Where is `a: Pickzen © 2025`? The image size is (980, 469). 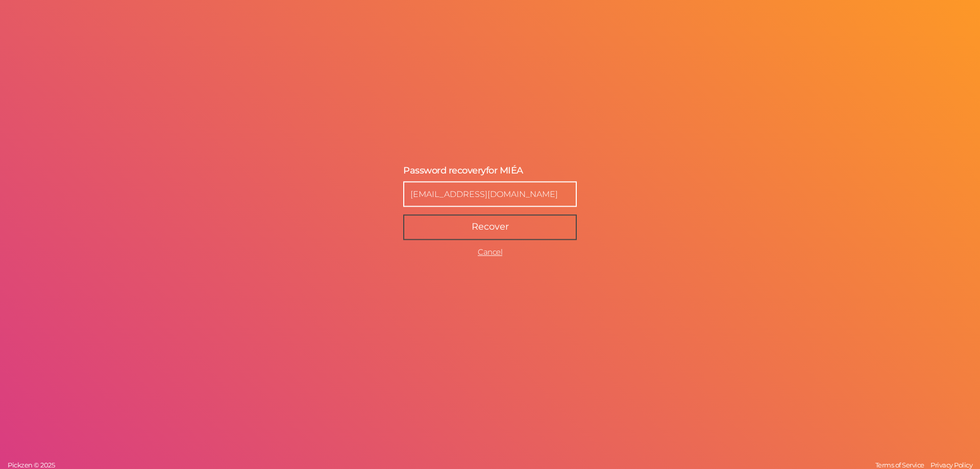
a: Pickzen © 2025 is located at coordinates (31, 465).